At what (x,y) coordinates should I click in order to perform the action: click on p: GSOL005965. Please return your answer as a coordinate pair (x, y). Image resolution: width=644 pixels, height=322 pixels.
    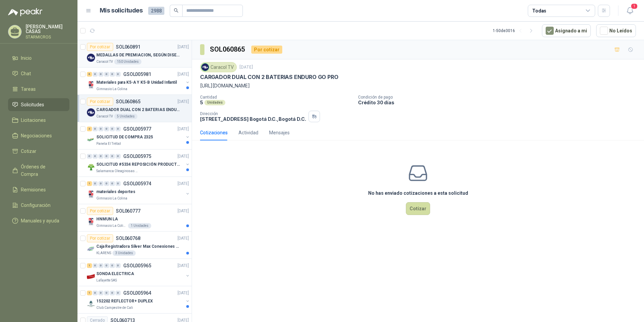
    Looking at the image, I should click on (137, 265).